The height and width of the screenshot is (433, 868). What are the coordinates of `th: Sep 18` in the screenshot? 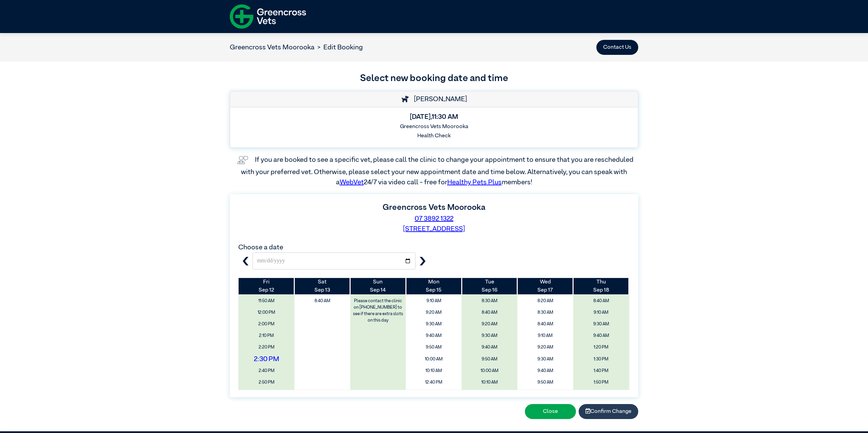 It's located at (602, 286).